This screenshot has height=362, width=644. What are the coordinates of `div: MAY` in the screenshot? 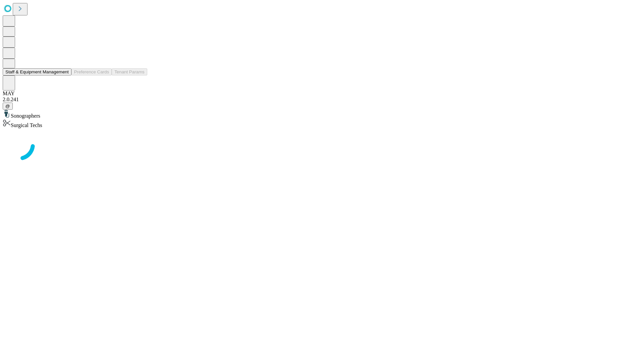 It's located at (322, 94).